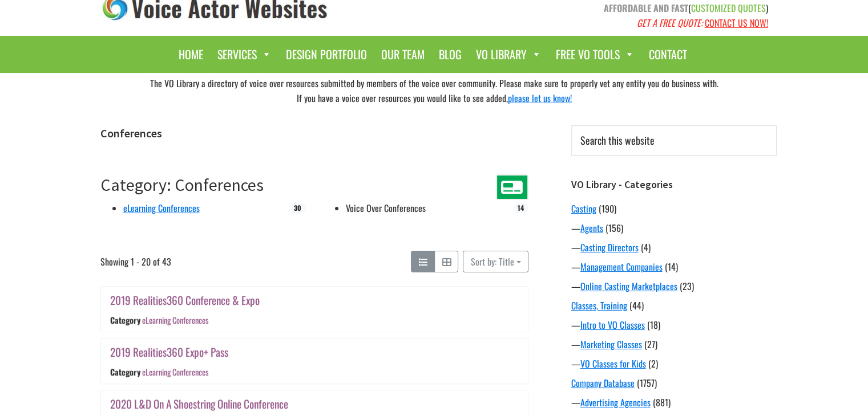 The image size is (868, 416). Describe the element at coordinates (603, 383) in the screenshot. I see `a: Company Database` at that location.